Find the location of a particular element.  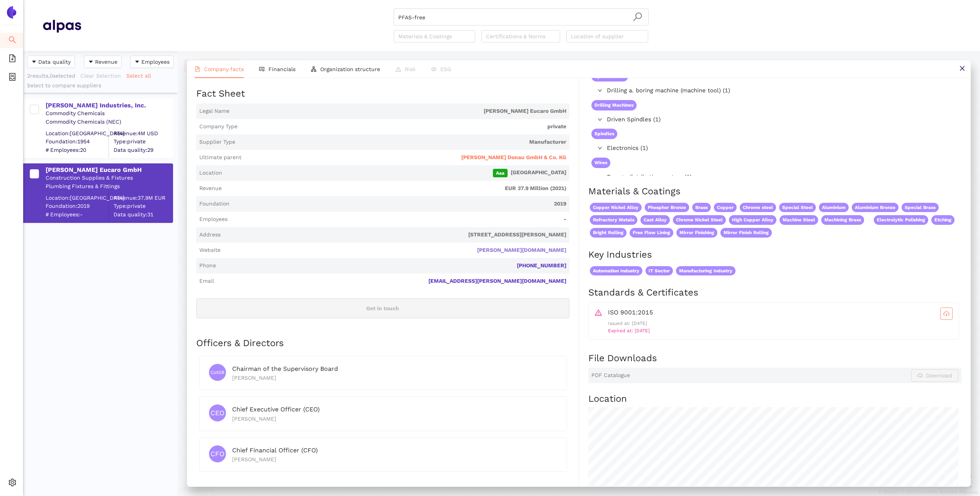

div: Driven Spindles (1) is located at coordinates (774, 120).